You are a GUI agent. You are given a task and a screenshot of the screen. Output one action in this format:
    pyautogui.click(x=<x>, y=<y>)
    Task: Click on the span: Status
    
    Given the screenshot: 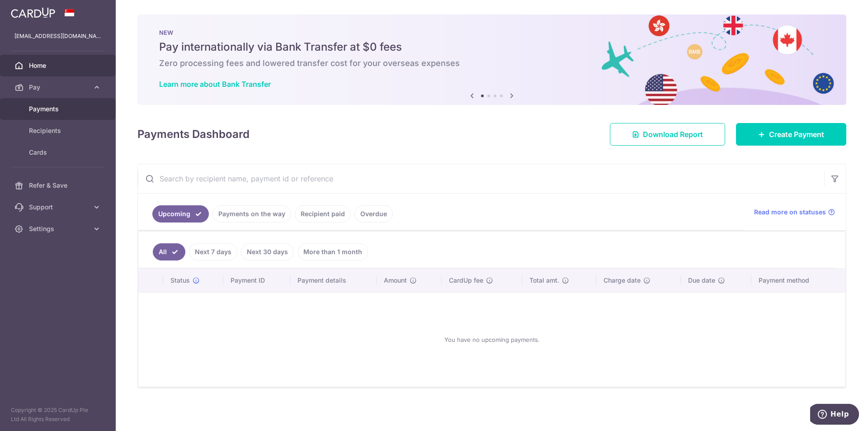 What is the action you would take?
    pyautogui.click(x=180, y=281)
    